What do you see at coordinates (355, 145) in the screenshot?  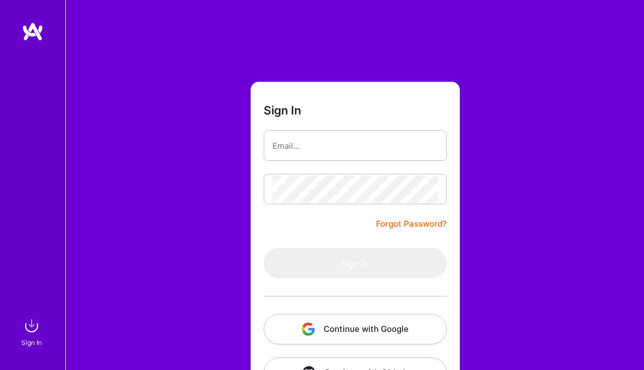 I see `input: Email...` at bounding box center [355, 145].